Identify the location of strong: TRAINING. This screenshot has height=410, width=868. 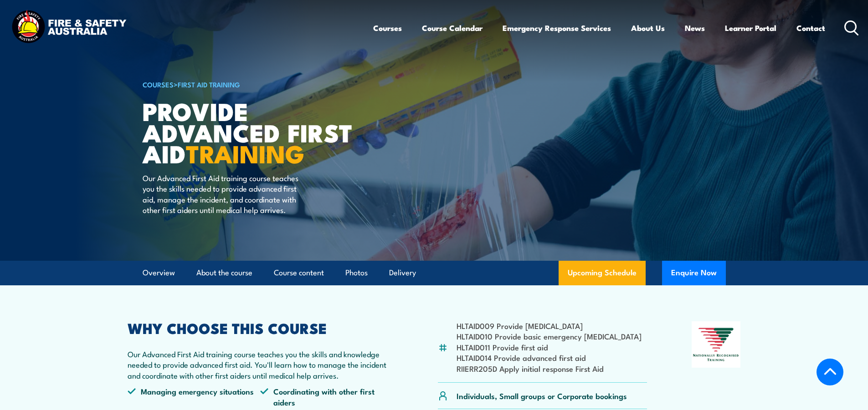
(245, 152).